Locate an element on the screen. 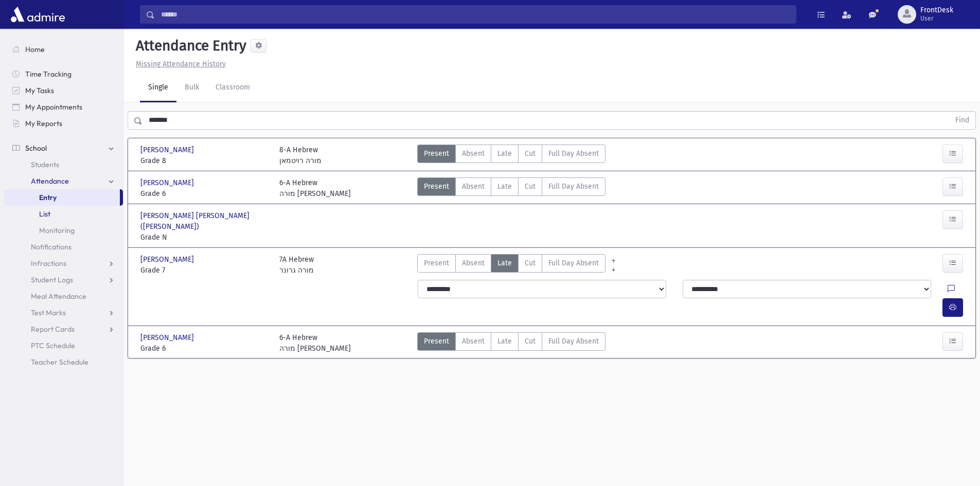  span: Meal Attendance is located at coordinates (59, 296).